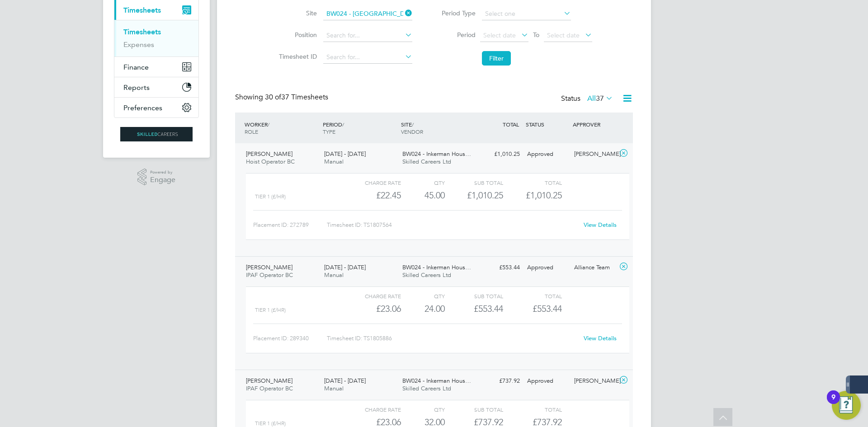 This screenshot has height=427, width=868. I want to click on img: skilledcareers-logo-retina.png, so click(157, 134).